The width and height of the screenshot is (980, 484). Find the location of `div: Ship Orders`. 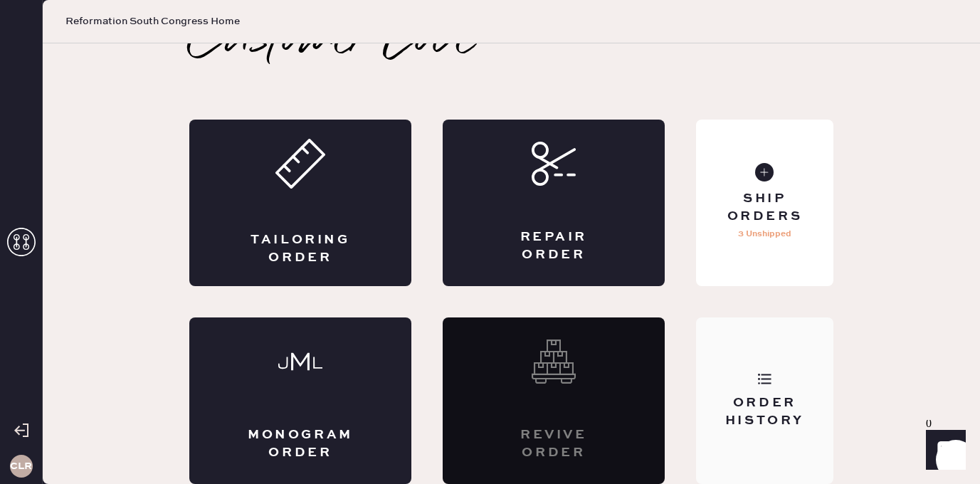

div: Ship Orders is located at coordinates (764, 208).